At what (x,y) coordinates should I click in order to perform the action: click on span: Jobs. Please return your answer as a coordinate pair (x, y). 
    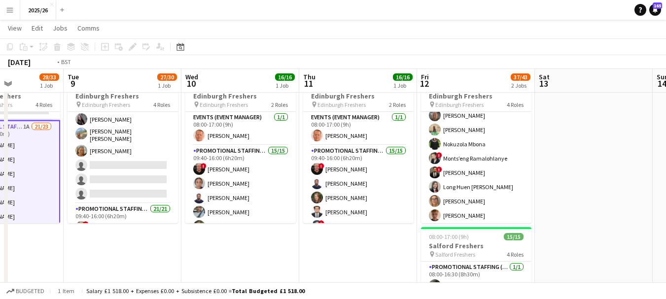
    Looking at the image, I should click on (60, 28).